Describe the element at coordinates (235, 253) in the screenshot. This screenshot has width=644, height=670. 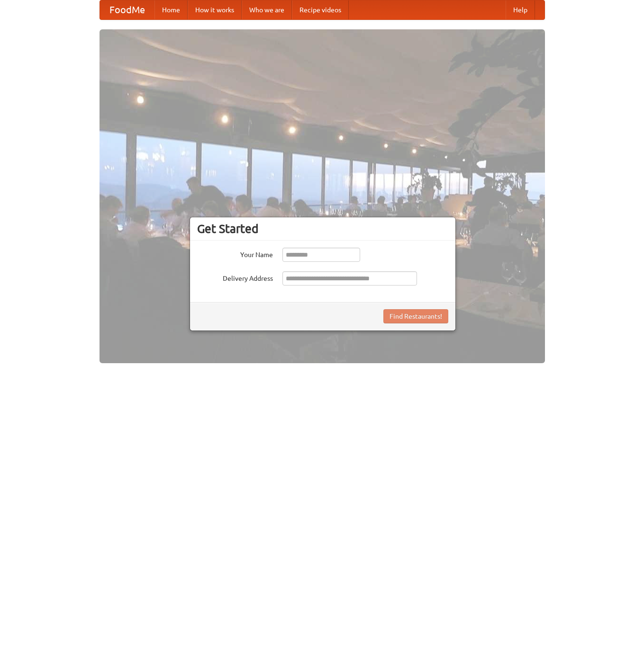
I see `label: Your Name` at that location.